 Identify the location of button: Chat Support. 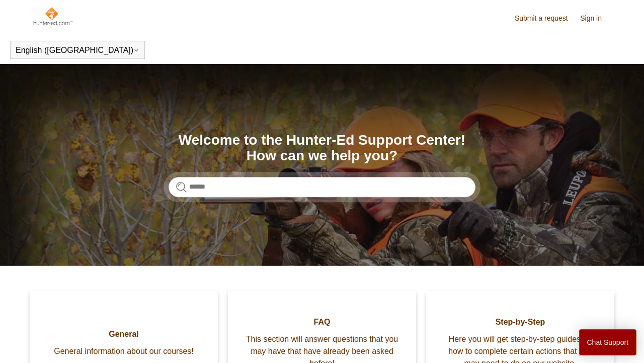
(608, 342).